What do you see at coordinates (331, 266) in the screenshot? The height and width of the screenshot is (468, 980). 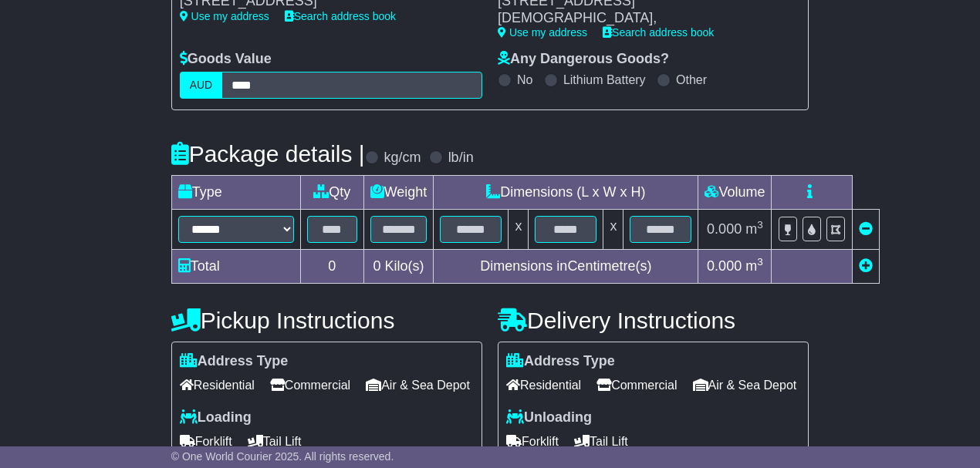 I see `td: 0` at bounding box center [331, 266].